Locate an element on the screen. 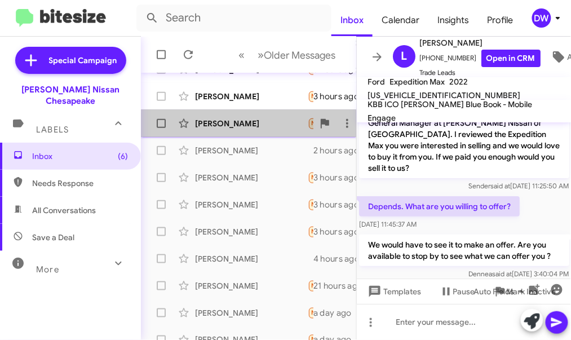  span: Labels is located at coordinates (52, 130).